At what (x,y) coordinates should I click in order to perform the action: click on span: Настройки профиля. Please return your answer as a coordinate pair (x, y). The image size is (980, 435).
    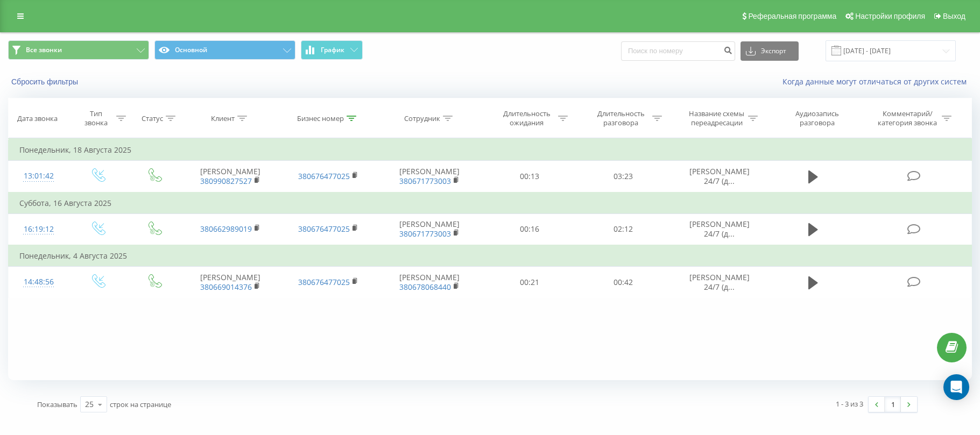
    Looking at the image, I should click on (890, 16).